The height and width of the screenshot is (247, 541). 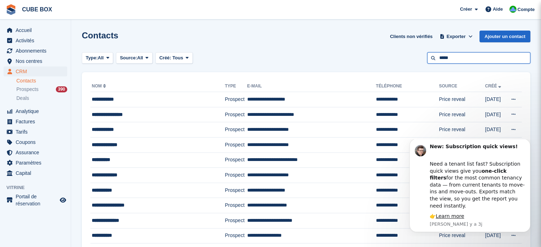 What do you see at coordinates (42, 98) in the screenshot?
I see `a: Deals` at bounding box center [42, 98].